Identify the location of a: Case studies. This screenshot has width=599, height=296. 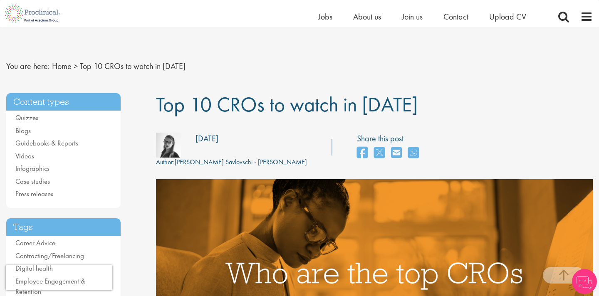
(32, 181).